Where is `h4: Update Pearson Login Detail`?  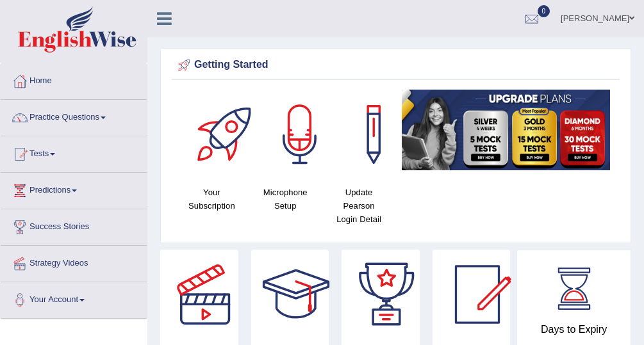 h4: Update Pearson Login Detail is located at coordinates (359, 205).